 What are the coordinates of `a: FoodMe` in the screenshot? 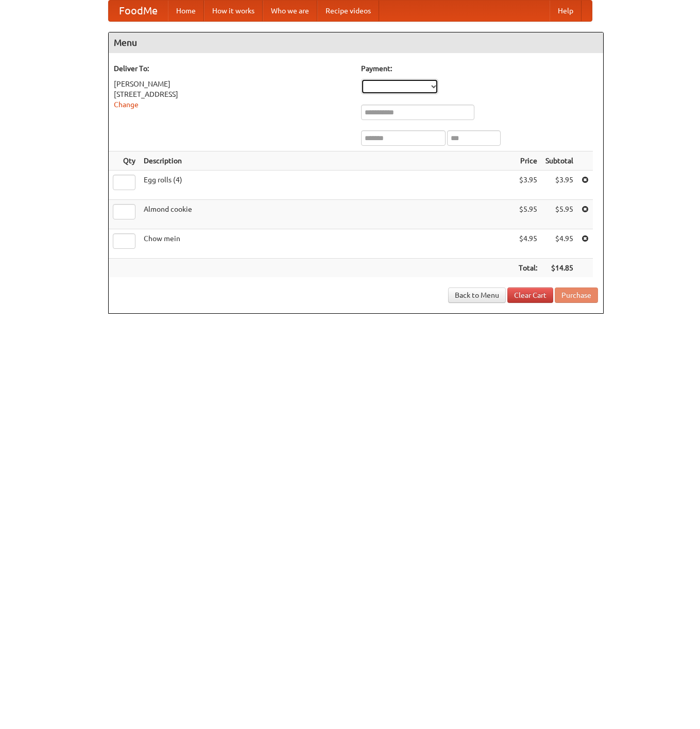 It's located at (138, 10).